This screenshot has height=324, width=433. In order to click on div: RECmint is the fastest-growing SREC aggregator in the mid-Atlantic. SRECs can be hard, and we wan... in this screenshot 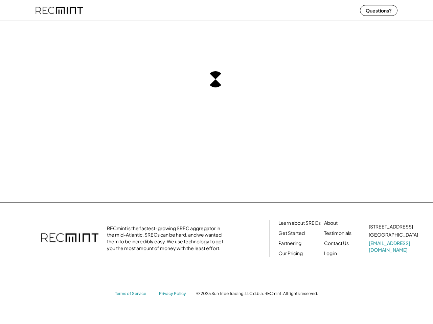, I will do `click(167, 239)`.